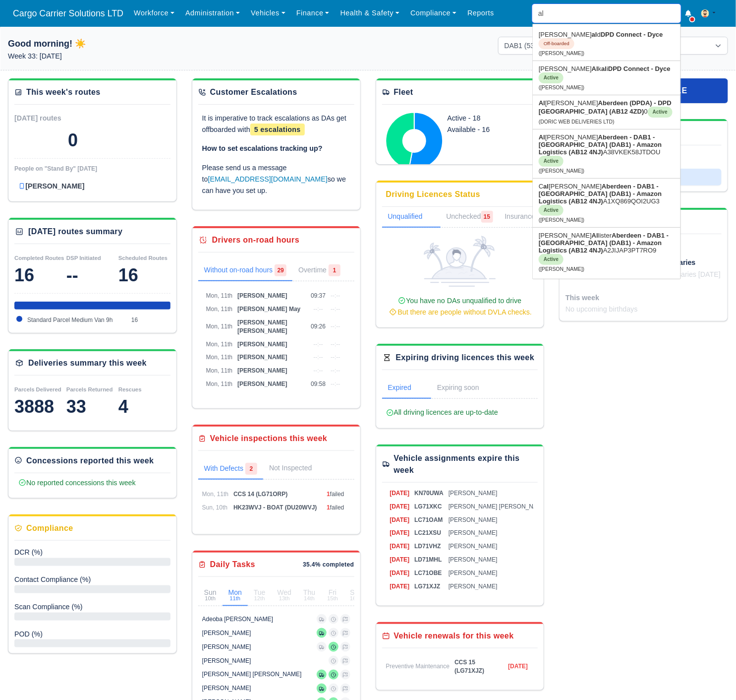 The image size is (736, 700). Describe the element at coordinates (488, 216) in the screenshot. I see `span: 15` at that location.